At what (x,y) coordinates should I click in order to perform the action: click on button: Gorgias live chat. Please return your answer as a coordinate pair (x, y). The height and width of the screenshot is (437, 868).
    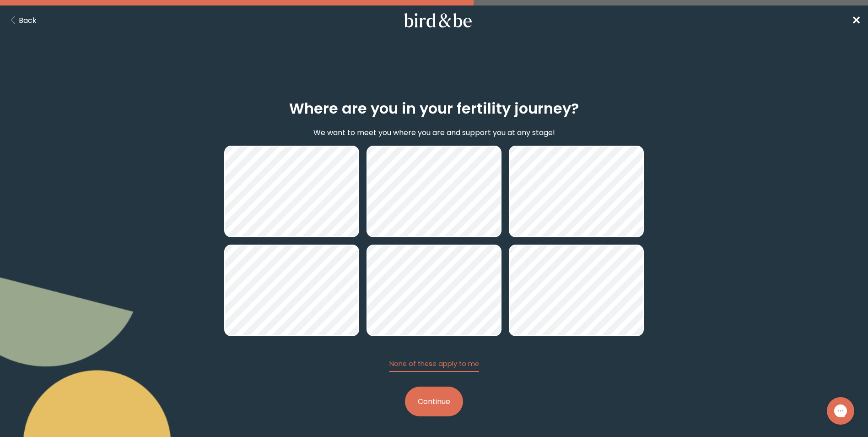
    Looking at the image, I should click on (18, 17).